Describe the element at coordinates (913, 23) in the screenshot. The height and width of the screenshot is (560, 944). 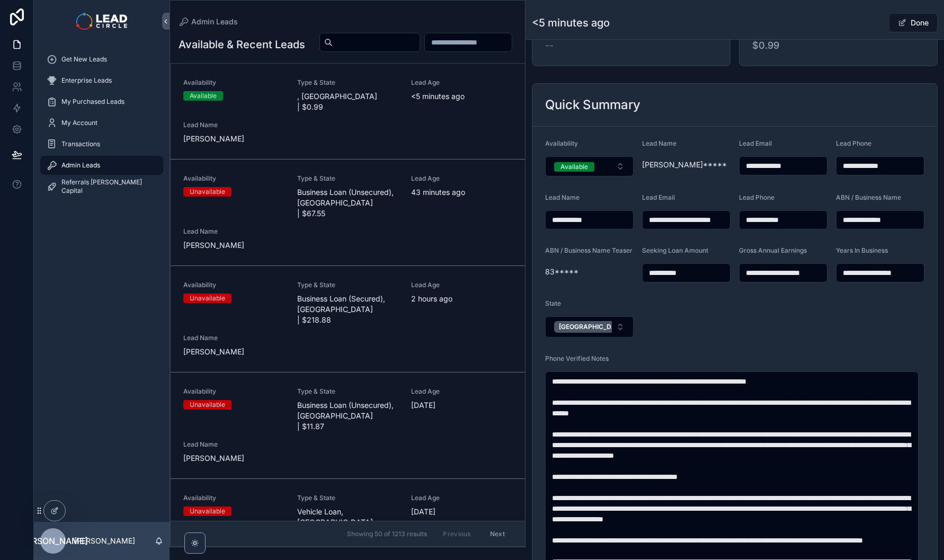
I see `button: Done` at that location.